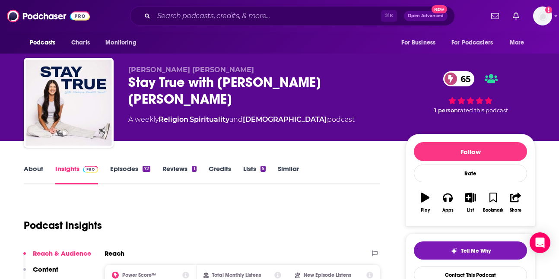 The image size is (559, 279). I want to click on div: List, so click(471, 210).